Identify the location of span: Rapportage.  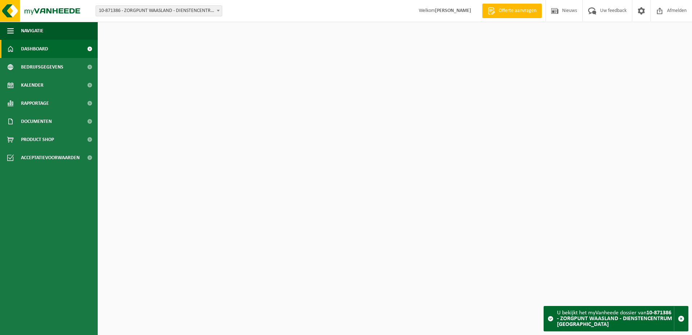
(35, 103).